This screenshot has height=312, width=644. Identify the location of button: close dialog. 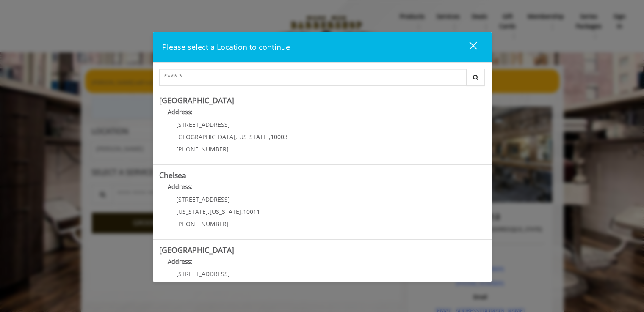
(468, 47).